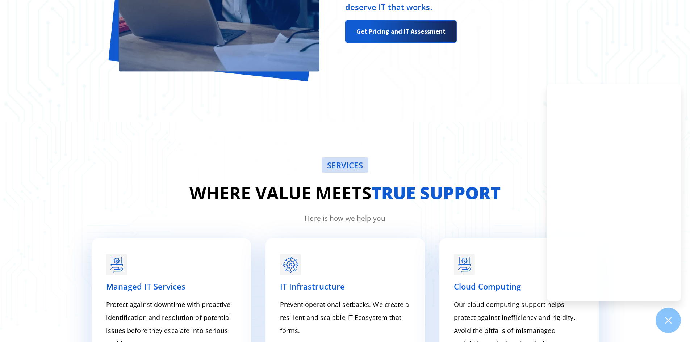  Describe the element at coordinates (313, 287) in the screenshot. I see `span: IT Infrastructure` at that location.